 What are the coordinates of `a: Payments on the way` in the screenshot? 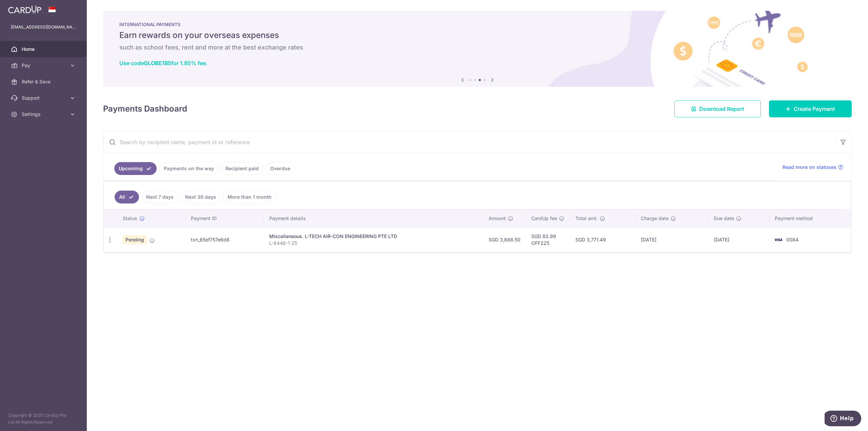 It's located at (189, 169).